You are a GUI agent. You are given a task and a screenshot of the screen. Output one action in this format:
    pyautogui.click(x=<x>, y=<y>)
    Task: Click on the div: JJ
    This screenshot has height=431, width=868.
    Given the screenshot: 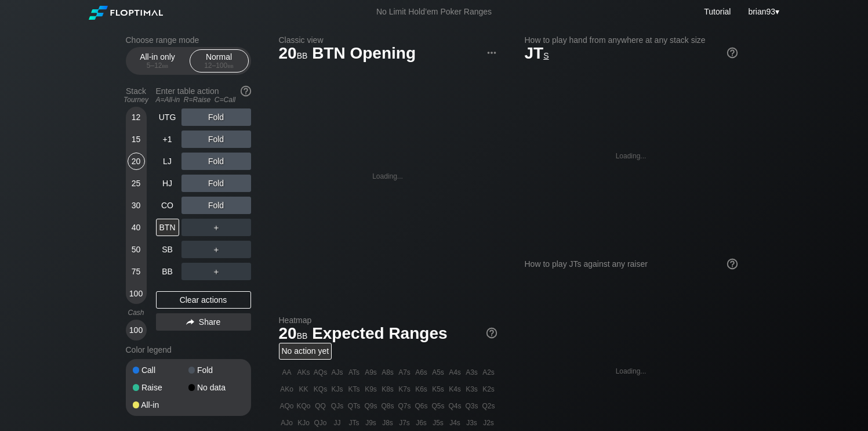 What is the action you would take?
    pyautogui.click(x=338, y=423)
    